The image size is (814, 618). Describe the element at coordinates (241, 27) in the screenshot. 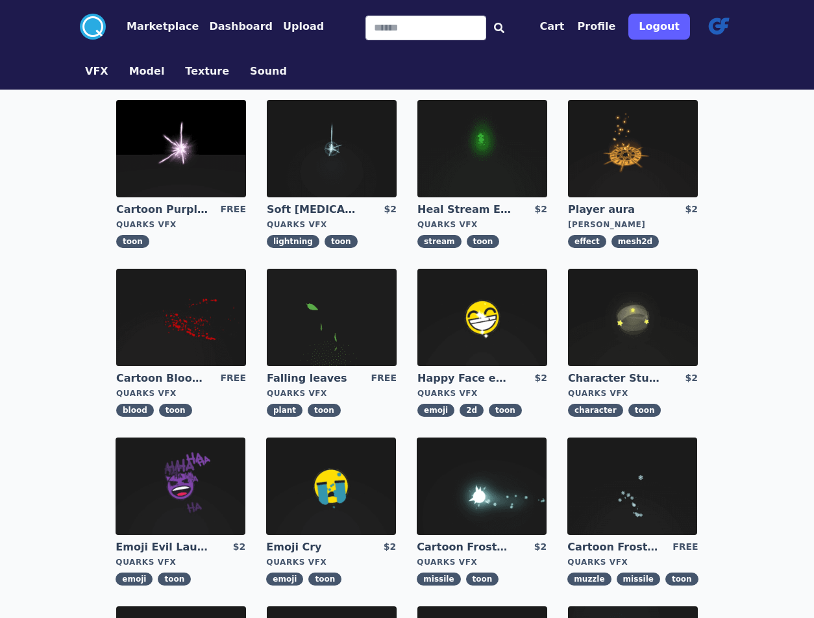

I see `button: Dashboard` at that location.